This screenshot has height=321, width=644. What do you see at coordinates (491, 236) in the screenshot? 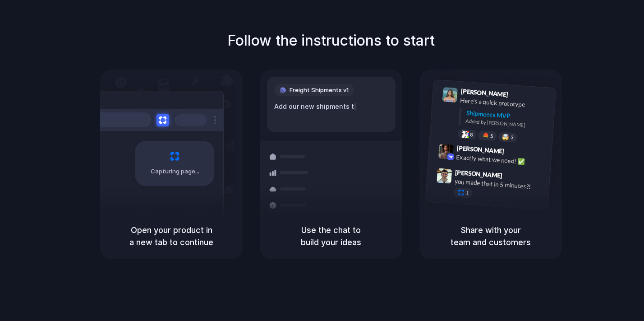
I see `h5: Share with your team and customers` at bounding box center [491, 236].